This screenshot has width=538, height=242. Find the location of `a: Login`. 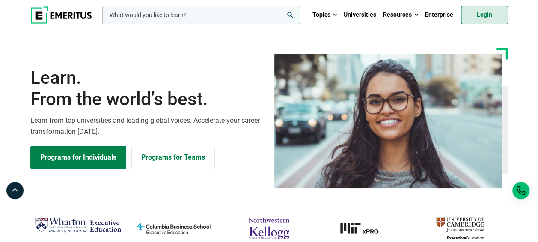

a: Login is located at coordinates (485, 15).